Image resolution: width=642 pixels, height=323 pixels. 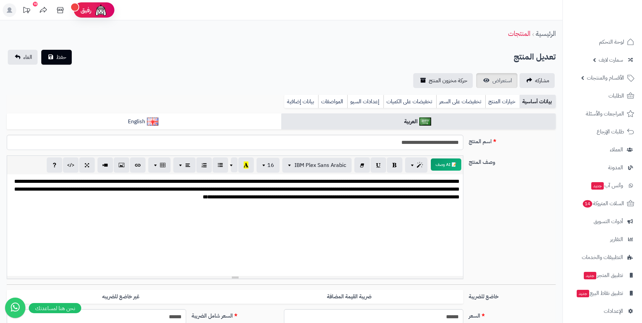 I want to click on label: خاضع للضريبة, so click(x=512, y=295).